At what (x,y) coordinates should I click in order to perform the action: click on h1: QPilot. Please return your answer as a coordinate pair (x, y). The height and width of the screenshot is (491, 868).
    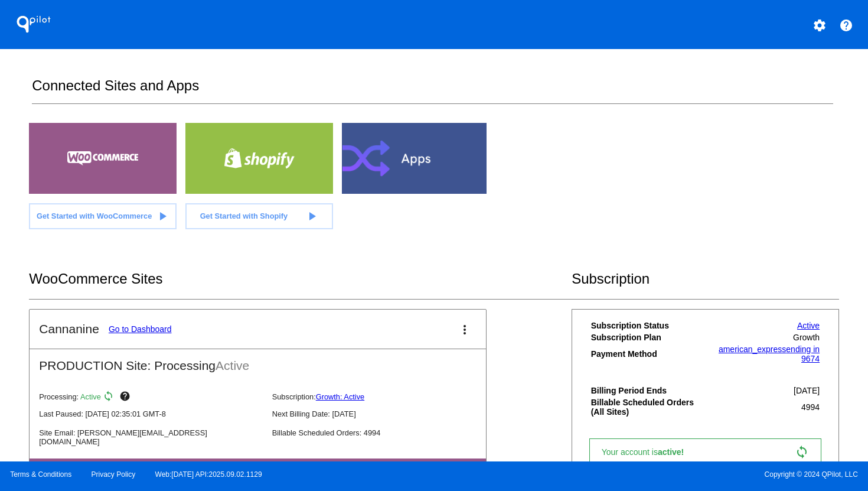
    Looking at the image, I should click on (34, 24).